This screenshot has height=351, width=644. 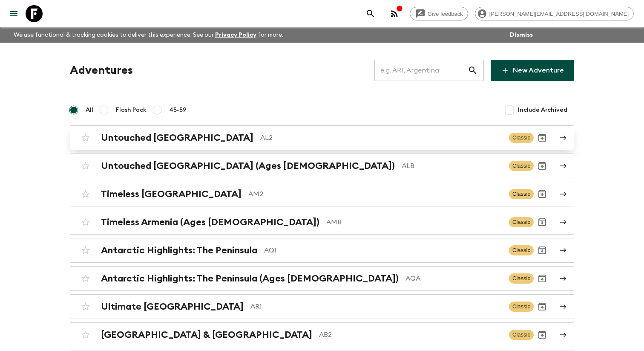 What do you see at coordinates (453, 278) in the screenshot?
I see `p: AQA` at bounding box center [453, 278].